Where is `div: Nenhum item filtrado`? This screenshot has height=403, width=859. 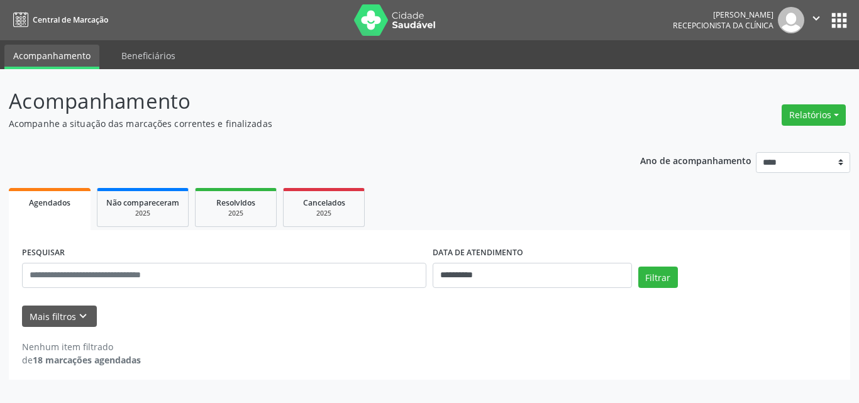 div: Nenhum item filtrado is located at coordinates (81, 347).